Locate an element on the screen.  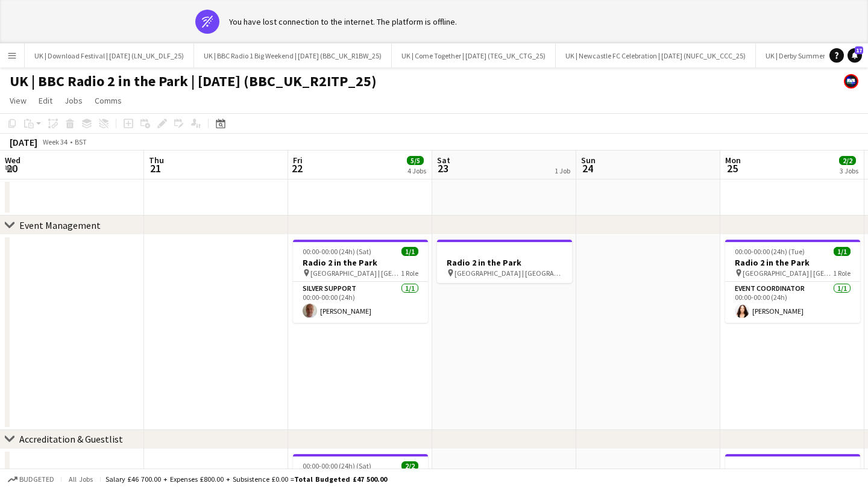
span: 22 is located at coordinates (297, 168).